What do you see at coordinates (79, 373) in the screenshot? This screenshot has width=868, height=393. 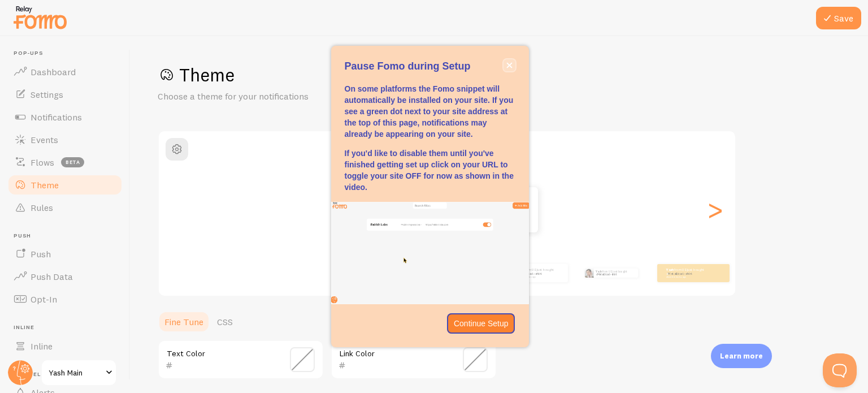 I see `a: Yash Main` at bounding box center [79, 373].